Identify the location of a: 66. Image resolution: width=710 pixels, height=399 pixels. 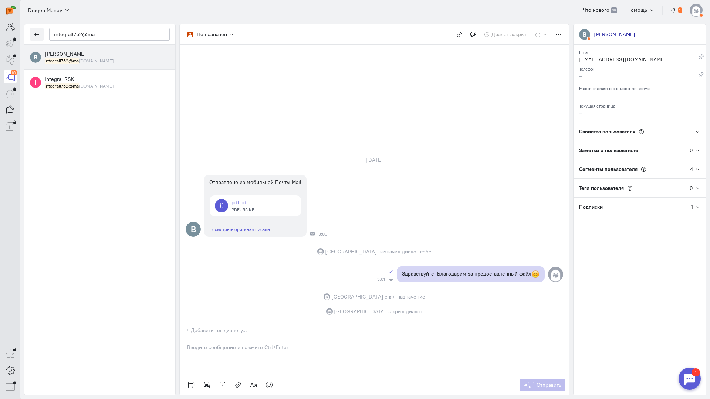
(10, 77).